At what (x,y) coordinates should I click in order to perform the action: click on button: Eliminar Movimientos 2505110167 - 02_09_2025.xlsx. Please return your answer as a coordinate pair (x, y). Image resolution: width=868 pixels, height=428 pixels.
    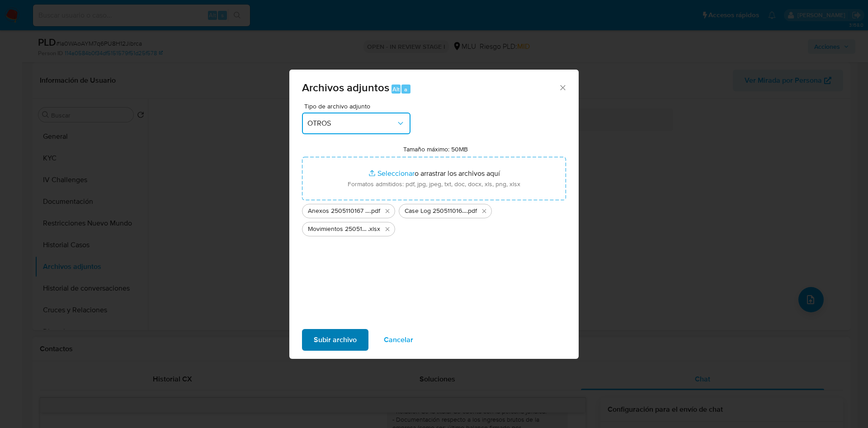
    Looking at the image, I should click on (388, 229).